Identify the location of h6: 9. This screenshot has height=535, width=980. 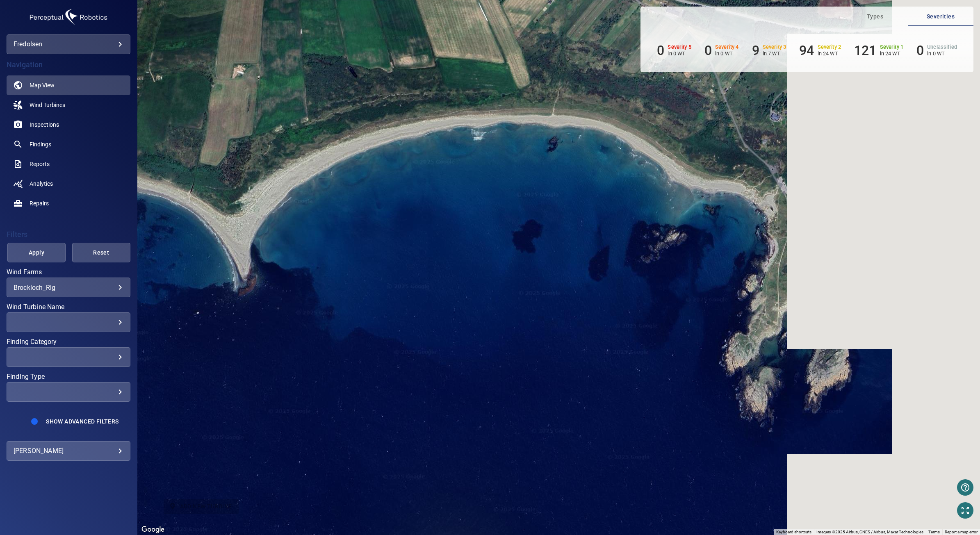
(756, 51).